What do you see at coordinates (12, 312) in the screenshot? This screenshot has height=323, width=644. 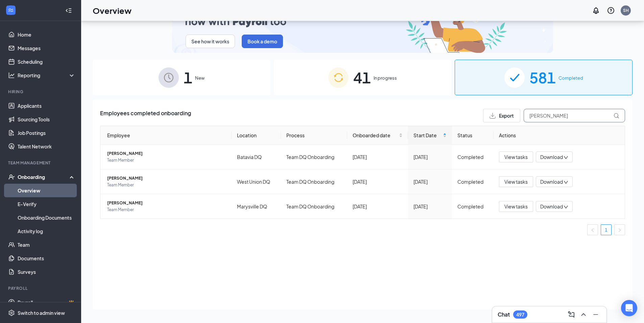 I see `svg: Settings` at bounding box center [12, 312].